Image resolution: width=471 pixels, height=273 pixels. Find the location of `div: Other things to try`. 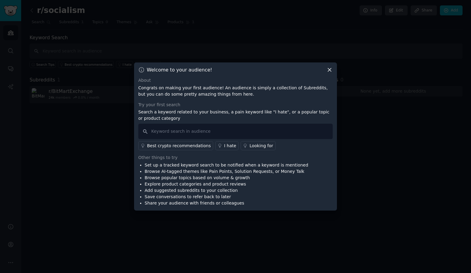

div: Other things to try is located at coordinates (236, 158).